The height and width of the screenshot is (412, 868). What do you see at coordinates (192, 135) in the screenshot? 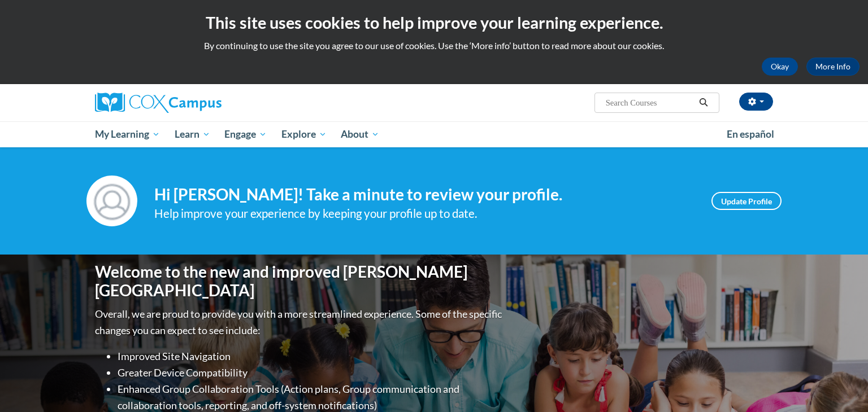
I see `a: Learn` at bounding box center [192, 135].